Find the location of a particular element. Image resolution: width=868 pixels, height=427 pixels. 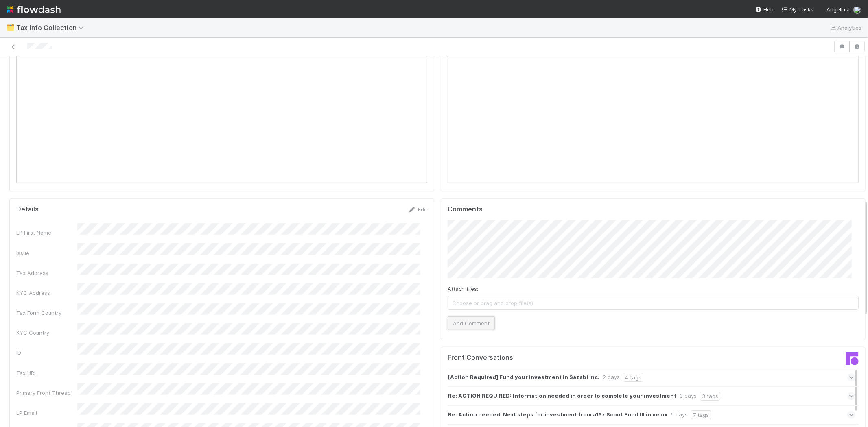

span: Choose or drag and drop file(s) is located at coordinates (653, 303).